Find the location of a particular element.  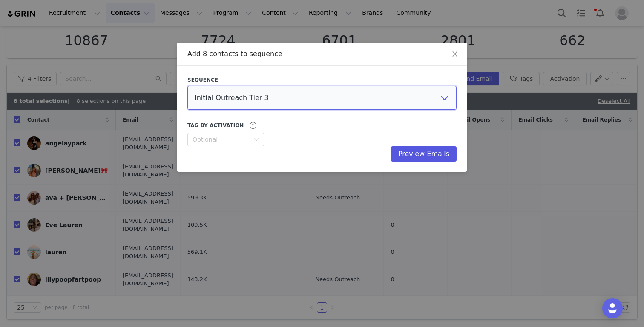

span: Tag by Activation is located at coordinates (216, 126).